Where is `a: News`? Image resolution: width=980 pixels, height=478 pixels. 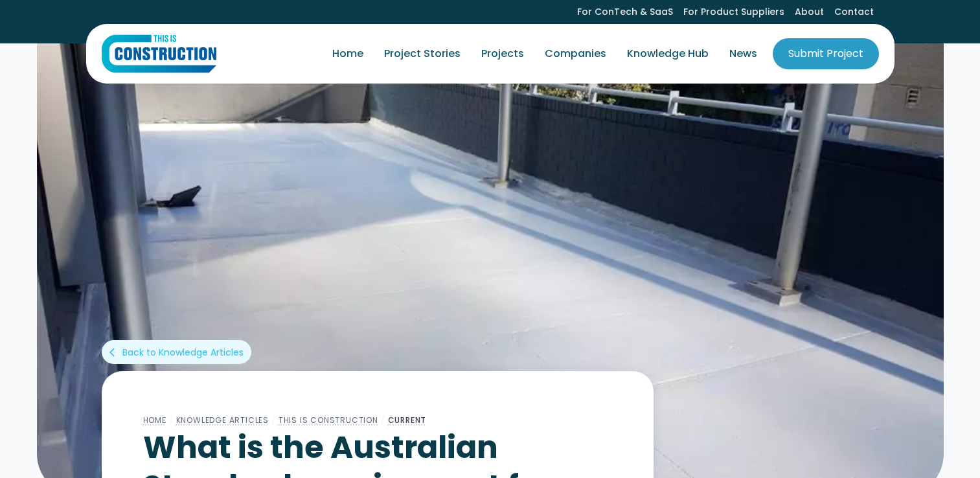
a: News is located at coordinates (743, 54).